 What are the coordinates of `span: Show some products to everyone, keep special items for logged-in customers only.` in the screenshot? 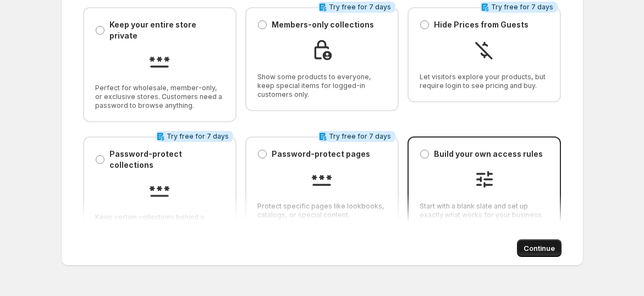 It's located at (322, 86).